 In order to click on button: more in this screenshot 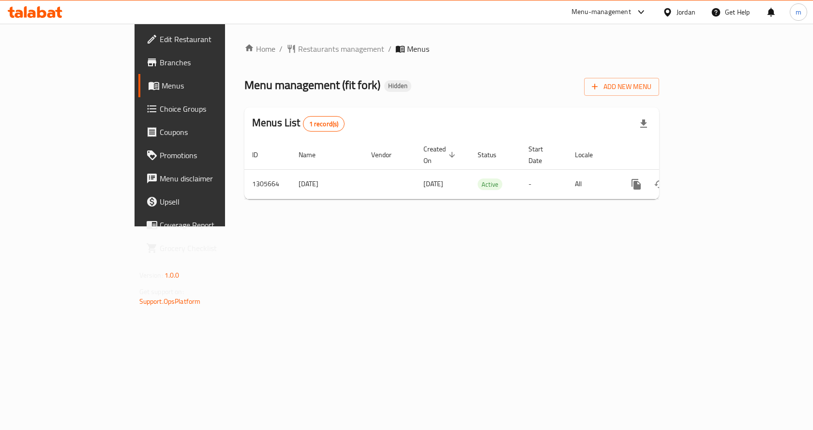, I will do `click(636, 184)`.